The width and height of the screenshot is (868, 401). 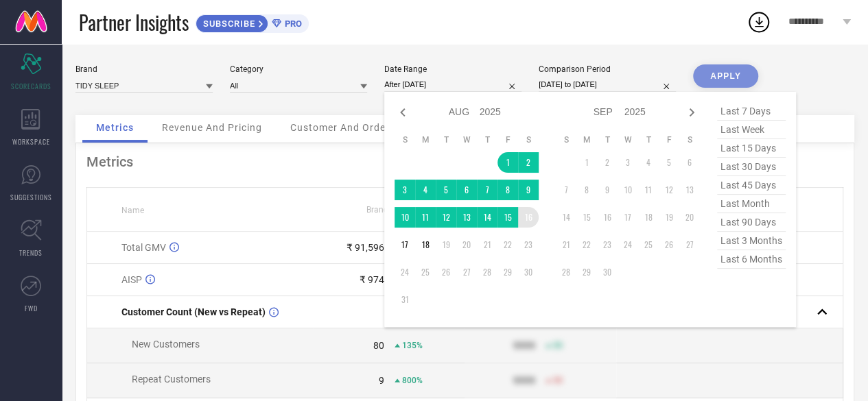 What do you see at coordinates (607, 217) in the screenshot?
I see `td: Tue Sep 16 2025` at bounding box center [607, 217].